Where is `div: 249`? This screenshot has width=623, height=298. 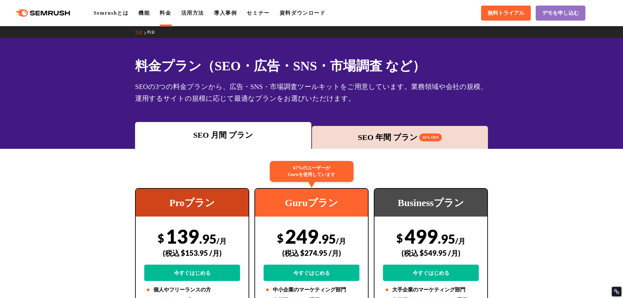 div: 249 is located at coordinates (311, 253).